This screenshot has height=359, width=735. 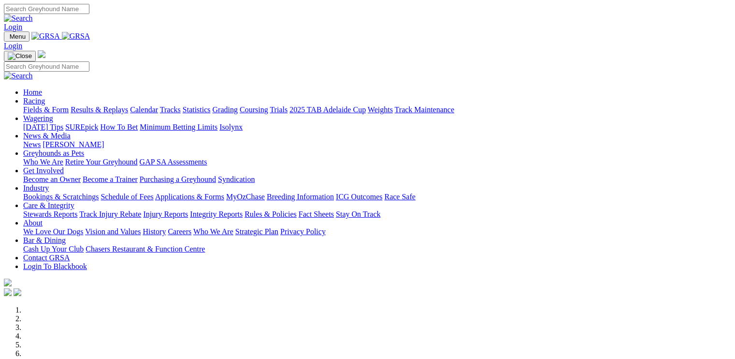 What do you see at coordinates (246, 196) in the screenshot?
I see `a: MyOzChase` at bounding box center [246, 196].